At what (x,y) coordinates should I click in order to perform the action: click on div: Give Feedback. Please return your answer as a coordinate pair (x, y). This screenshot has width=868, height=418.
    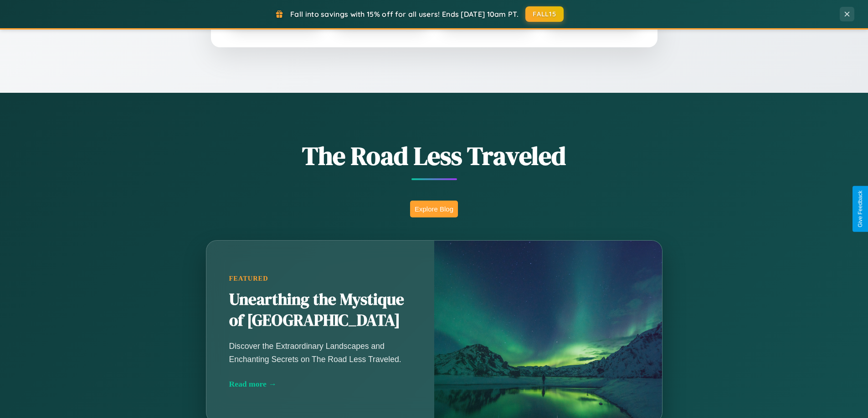
    Looking at the image, I should click on (860, 209).